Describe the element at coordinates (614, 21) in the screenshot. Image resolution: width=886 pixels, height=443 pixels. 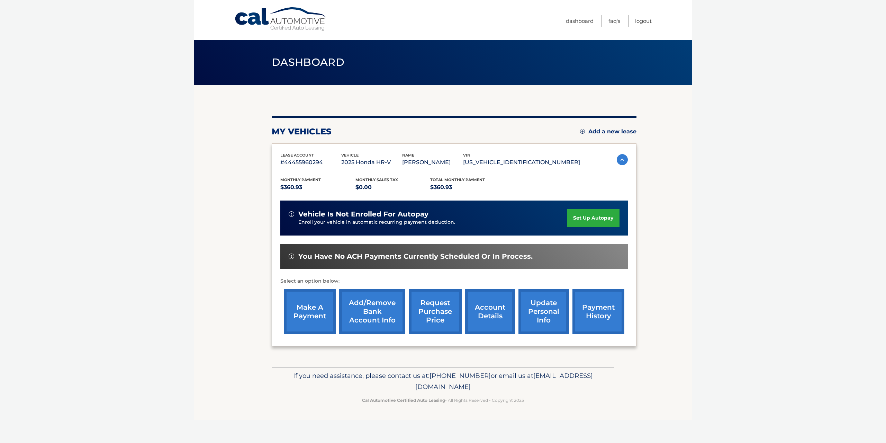
I see `a: FAQ's` at that location.